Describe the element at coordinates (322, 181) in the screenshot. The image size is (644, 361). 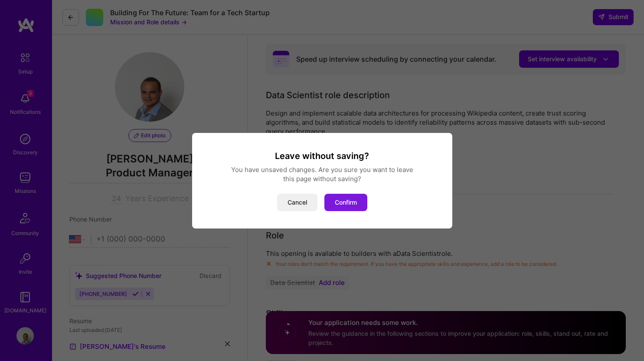
I see `div: modal` at that location.